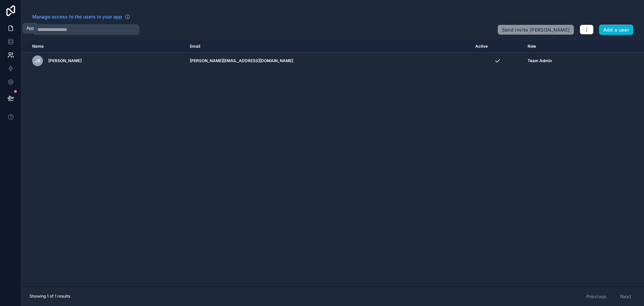 This screenshot has width=644, height=306. Describe the element at coordinates (616, 30) in the screenshot. I see `a: Add a user` at that location.